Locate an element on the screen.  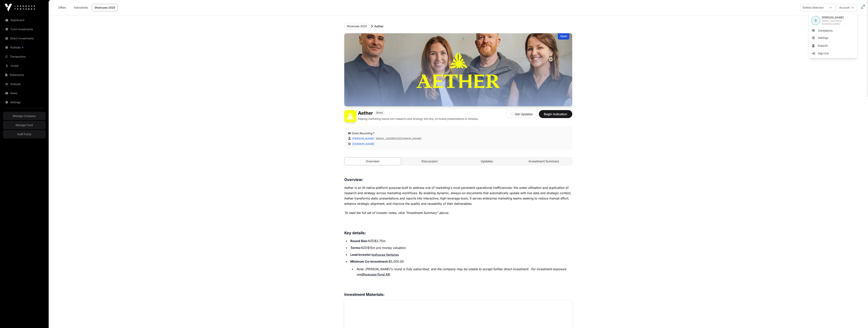
span: Support is located at coordinates (823, 46).